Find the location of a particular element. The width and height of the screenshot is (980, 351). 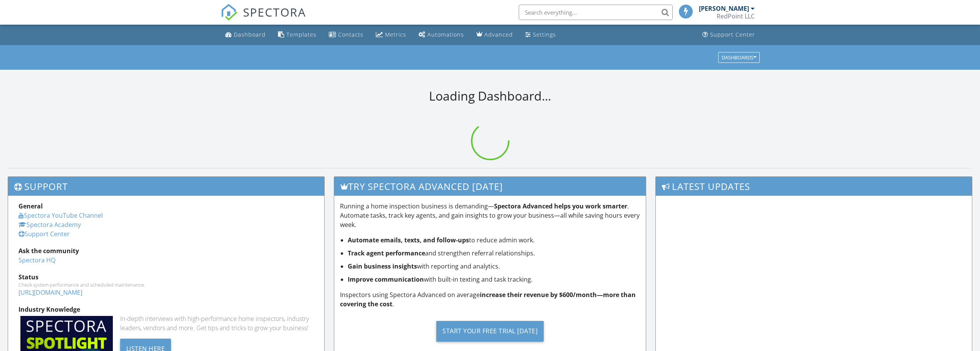

div: Automations is located at coordinates (445, 34).